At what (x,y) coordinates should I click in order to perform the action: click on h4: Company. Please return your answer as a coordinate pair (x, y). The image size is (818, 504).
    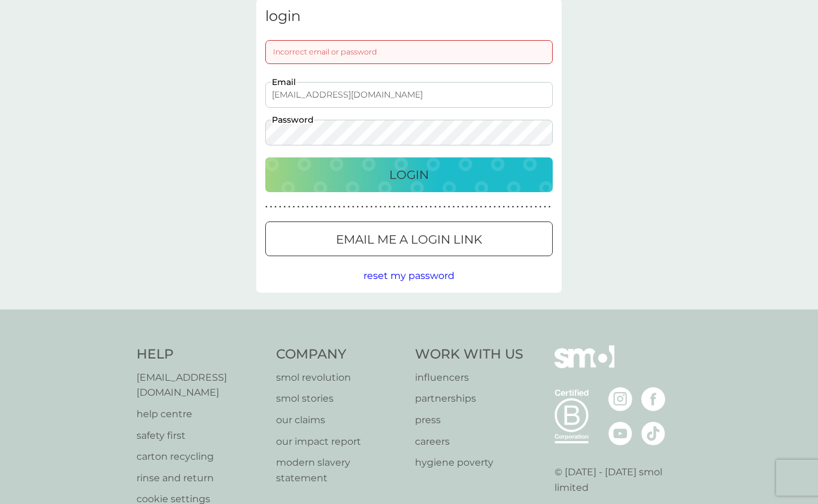
    Looking at the image, I should click on (340, 354).